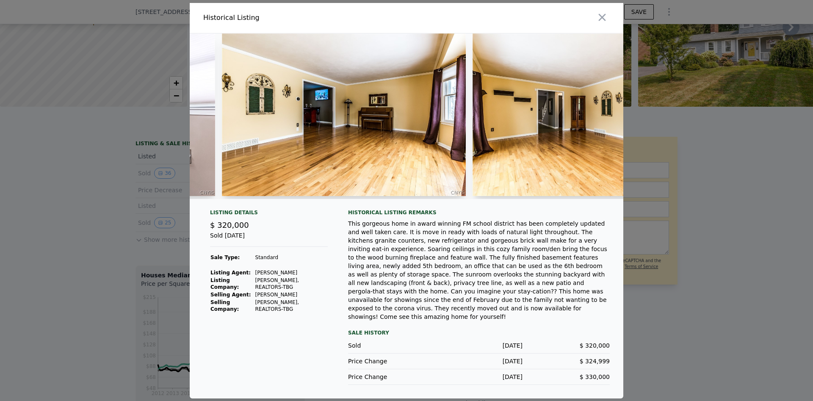 This screenshot has height=401, width=813. What do you see at coordinates (224, 284) in the screenshot?
I see `strong: Listing Company:` at bounding box center [224, 284].